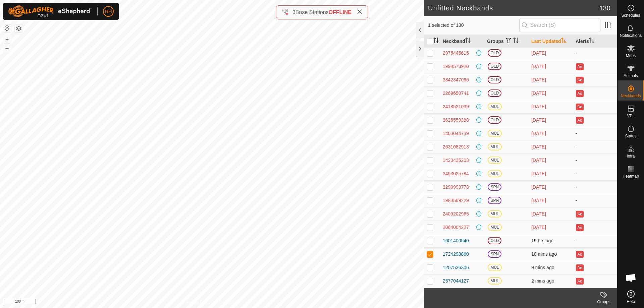  What do you see at coordinates (543, 281) in the screenshot?
I see `span: 24 Sept 2025, 11:50 am` at bounding box center [543, 281].